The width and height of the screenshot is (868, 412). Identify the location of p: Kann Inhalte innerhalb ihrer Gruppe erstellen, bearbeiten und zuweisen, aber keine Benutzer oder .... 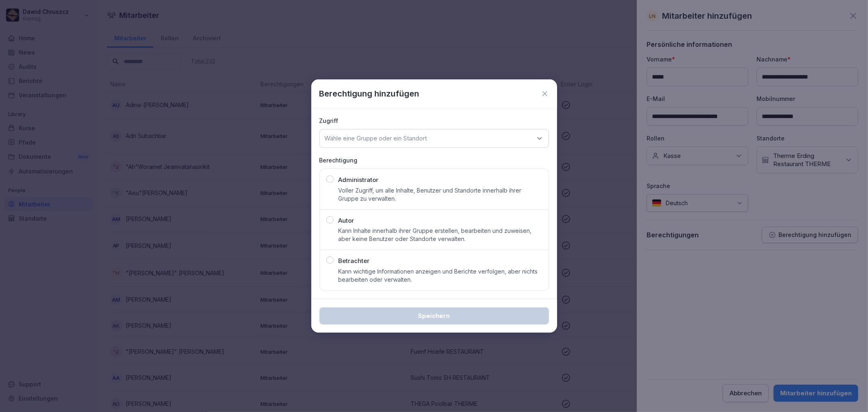
(441, 235).